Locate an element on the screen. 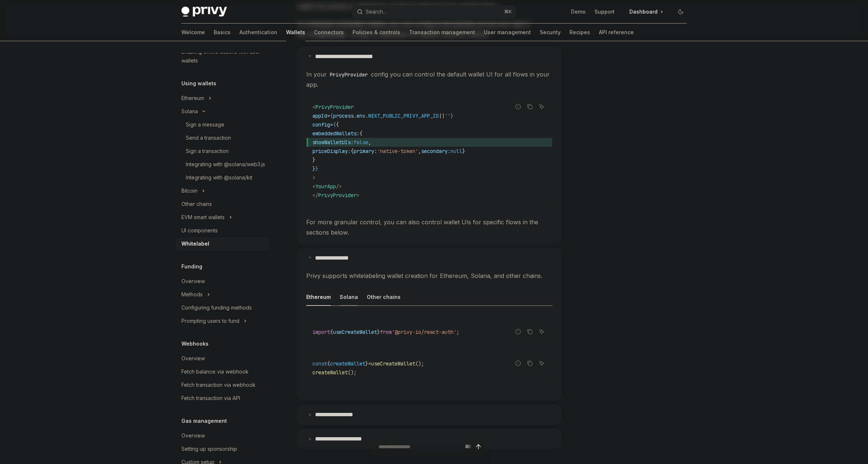  div: Sign a transaction is located at coordinates (207, 151).